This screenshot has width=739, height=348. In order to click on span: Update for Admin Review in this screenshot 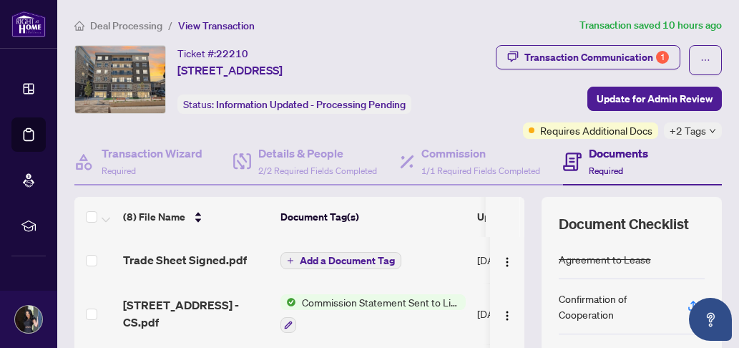, I will do `click(655, 99)`.